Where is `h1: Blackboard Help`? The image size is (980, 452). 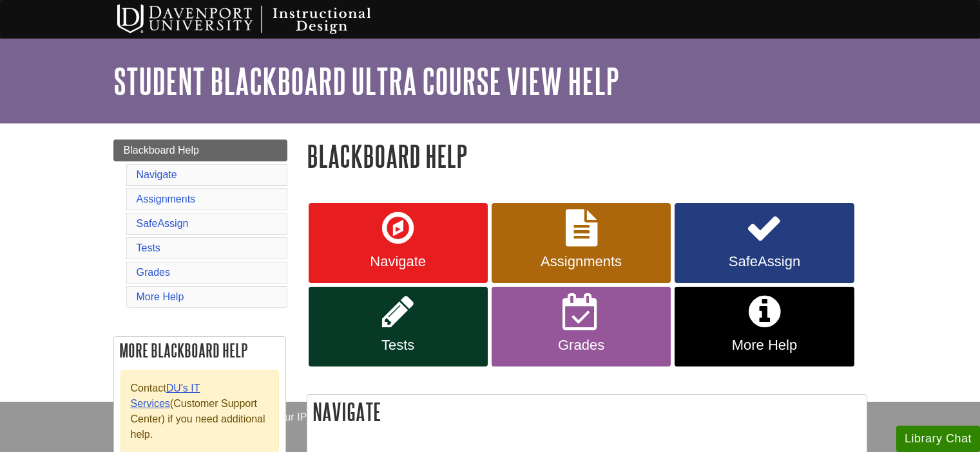 h1: Blackboard Help is located at coordinates (586, 156).